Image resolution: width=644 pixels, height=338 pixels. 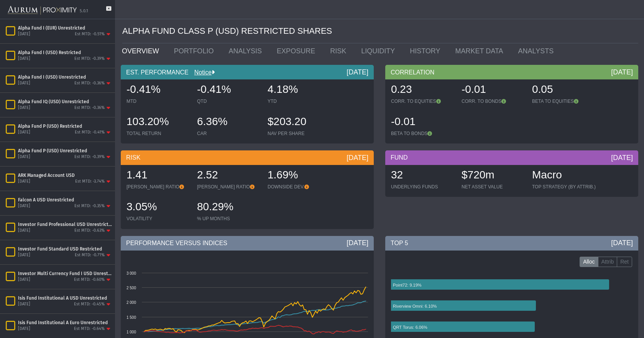 What do you see at coordinates (427, 51) in the screenshot?
I see `a: HISTORY` at bounding box center [427, 51].